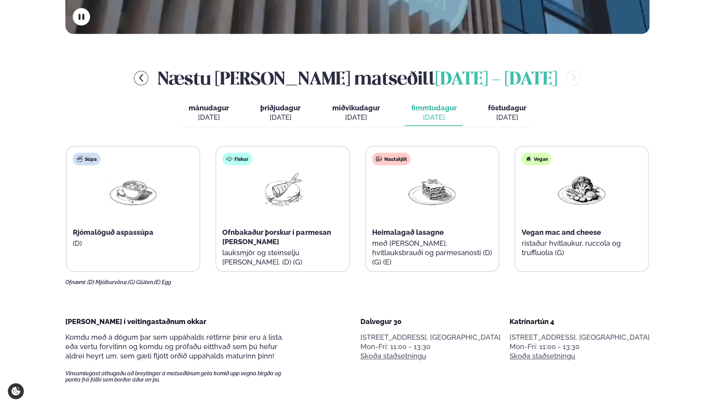 This screenshot has height=407, width=715. Describe the element at coordinates (582, 190) in the screenshot. I see `img: Vegan.png` at that location.